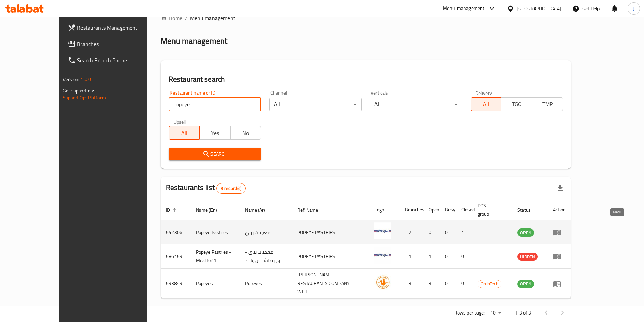  I want to click on span: No, so click(246, 133).